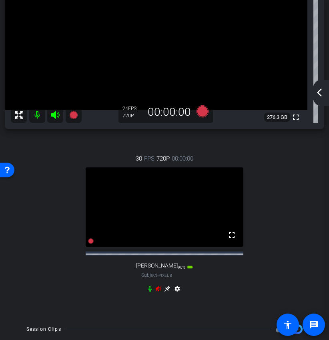 This screenshot has height=340, width=329. Describe the element at coordinates (288, 325) in the screenshot. I see `mat-icon: accessibility` at that location.